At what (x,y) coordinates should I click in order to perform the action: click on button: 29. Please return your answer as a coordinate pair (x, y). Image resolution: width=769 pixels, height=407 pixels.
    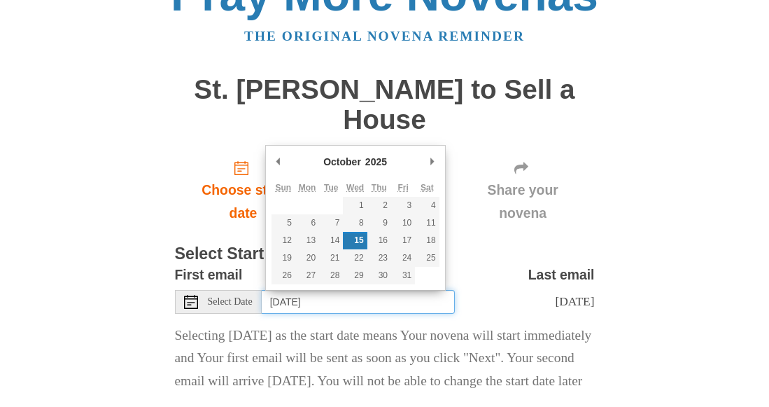
    Looking at the image, I should click on (355, 275).